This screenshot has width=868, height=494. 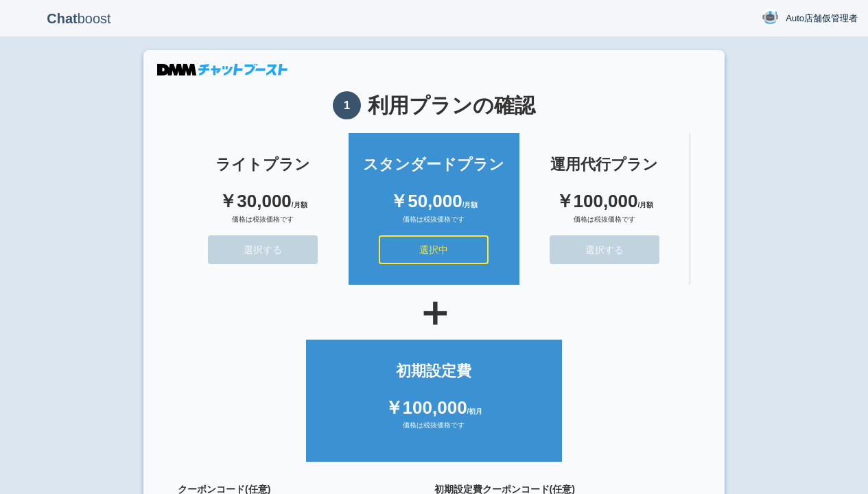 What do you see at coordinates (433, 371) in the screenshot?
I see `div: 初期設定費` at bounding box center [433, 371].